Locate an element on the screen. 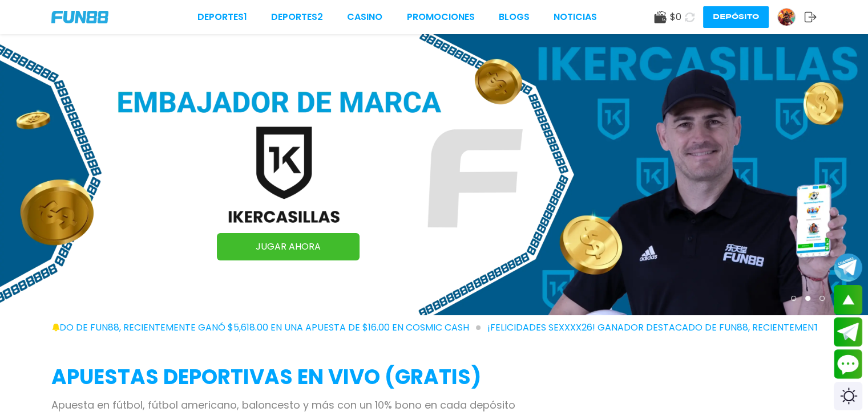  a: BLOGS is located at coordinates (514, 17).